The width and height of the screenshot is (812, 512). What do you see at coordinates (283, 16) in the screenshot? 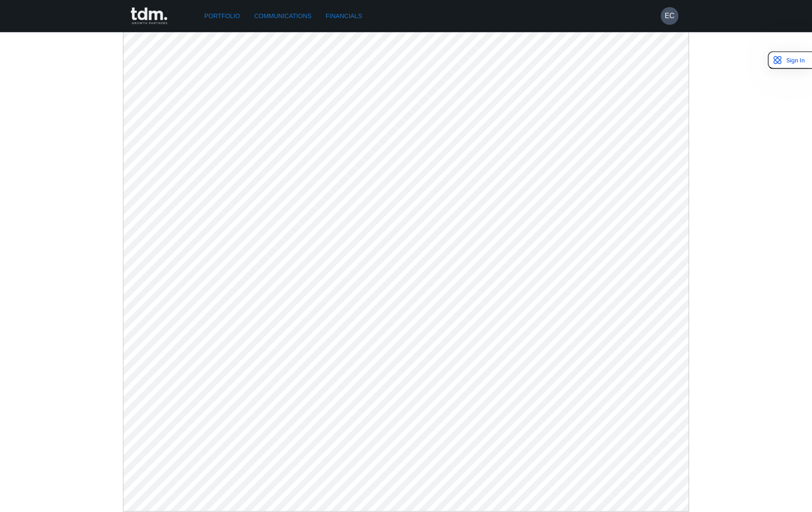
I see `a: Communications` at bounding box center [283, 16].